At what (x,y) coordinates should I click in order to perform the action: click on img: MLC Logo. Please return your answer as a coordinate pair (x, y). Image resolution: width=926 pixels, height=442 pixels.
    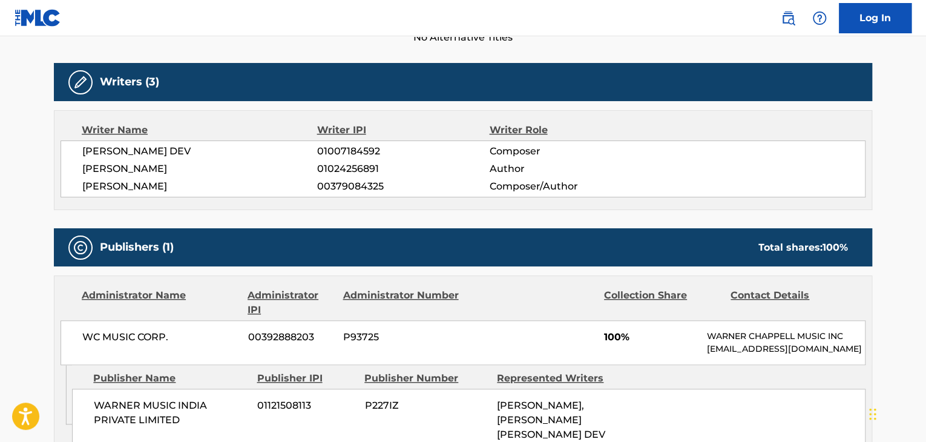
    Looking at the image, I should click on (38, 18).